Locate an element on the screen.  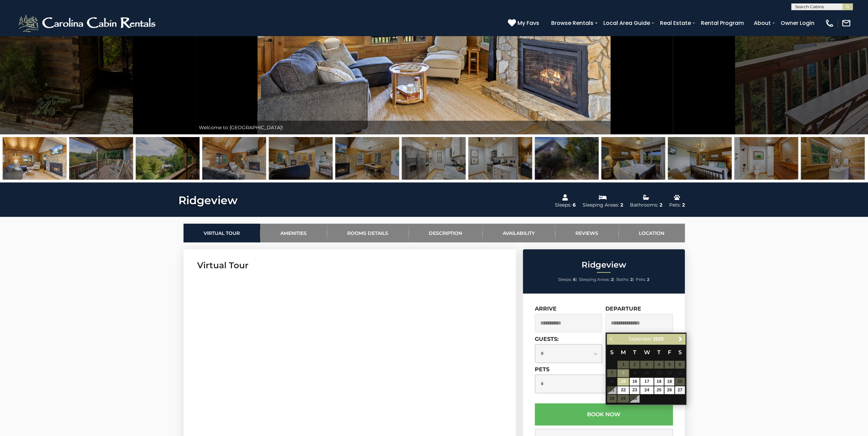
a: Browse Rentals is located at coordinates (572, 23).